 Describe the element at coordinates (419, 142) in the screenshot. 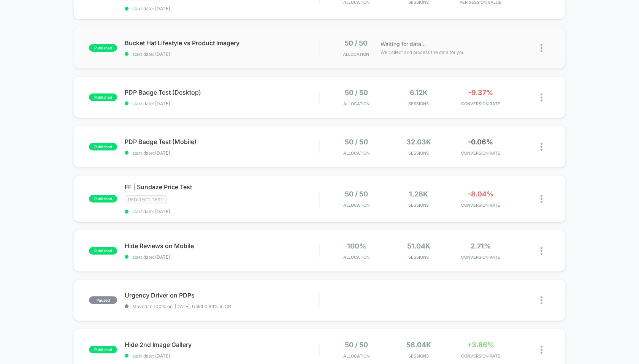

I see `span: 32.03k` at that location.